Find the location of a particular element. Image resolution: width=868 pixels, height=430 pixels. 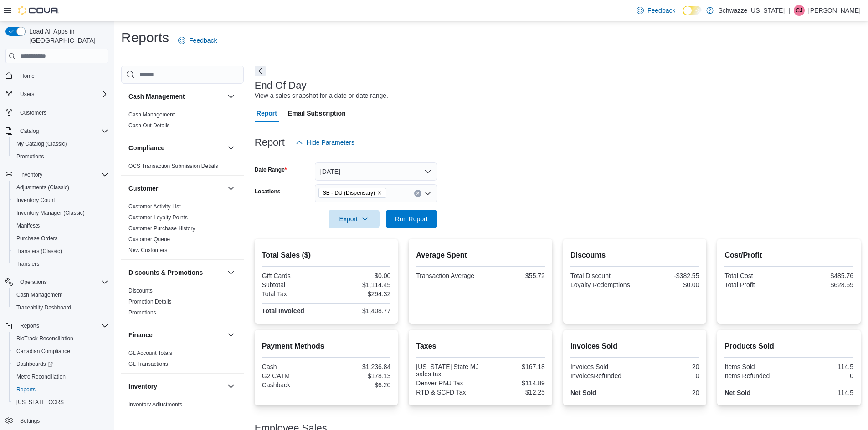

div: $0.00 is located at coordinates (667, 285).